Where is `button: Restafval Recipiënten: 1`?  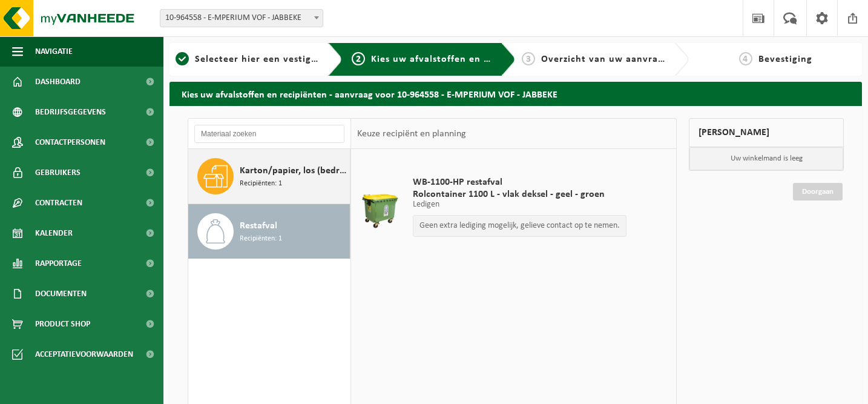
button: Restafval Recipiënten: 1 is located at coordinates (269, 231).